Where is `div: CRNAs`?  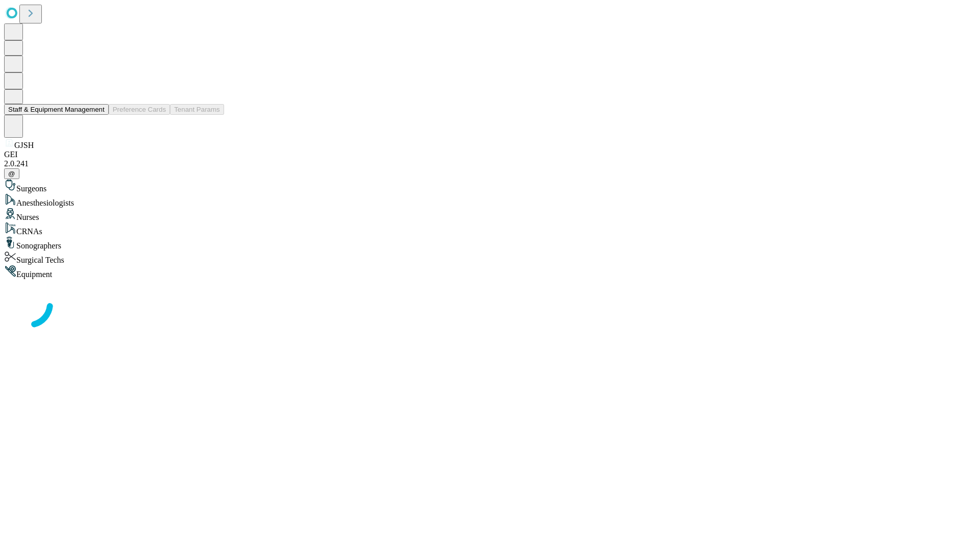
div: CRNAs is located at coordinates (490, 229).